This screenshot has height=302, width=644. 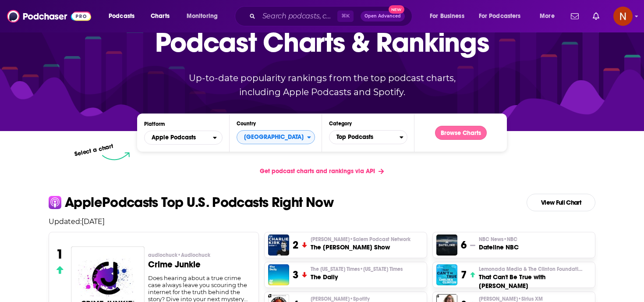 I want to click on button: Categories, so click(x=368, y=137).